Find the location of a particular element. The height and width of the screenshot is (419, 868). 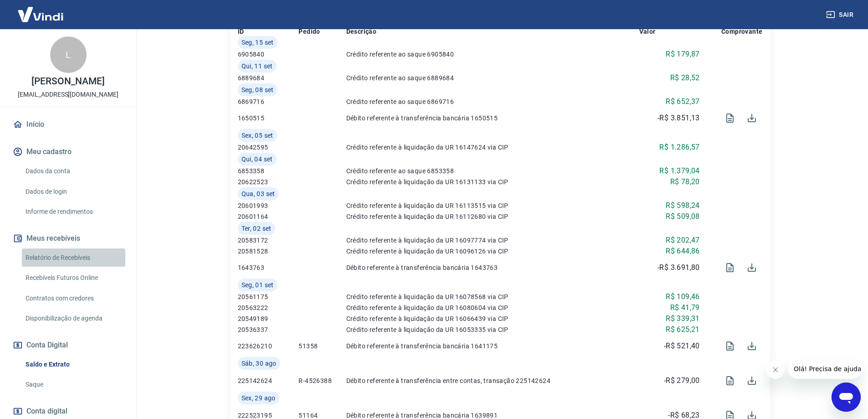

p: -R$ 3.851,13 is located at coordinates (679, 118).